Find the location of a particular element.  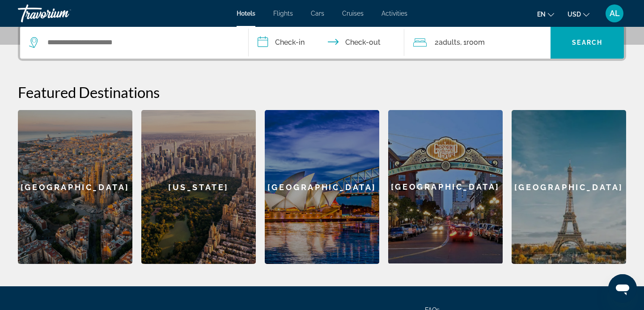

span: en is located at coordinates (541, 14).